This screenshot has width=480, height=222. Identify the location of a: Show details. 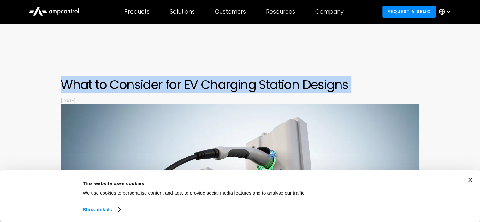
(101, 210).